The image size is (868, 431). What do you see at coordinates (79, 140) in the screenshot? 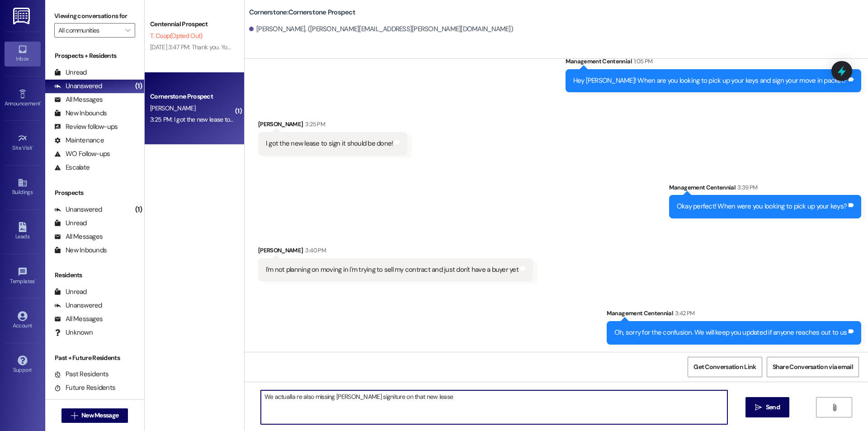
I see `div: Maintenance` at bounding box center [79, 140].